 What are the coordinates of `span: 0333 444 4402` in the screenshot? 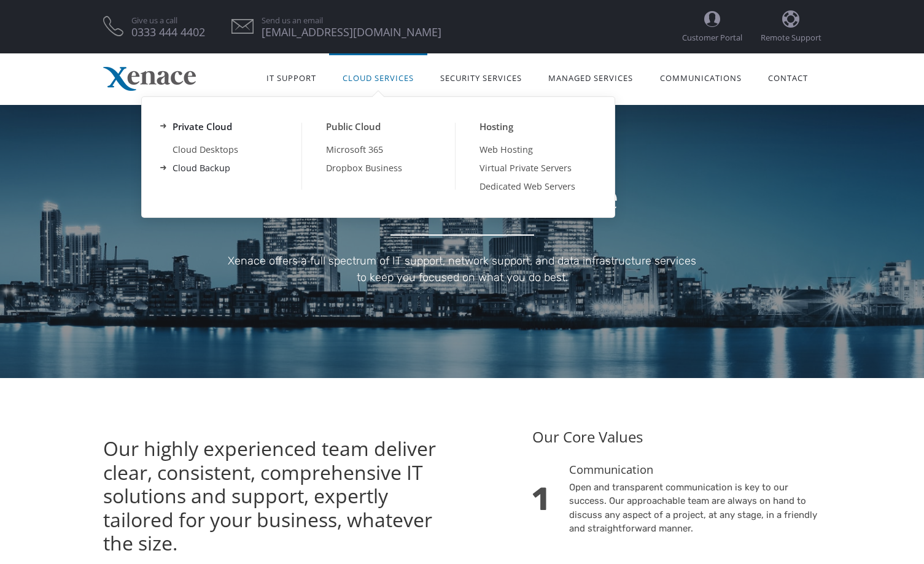 It's located at (168, 32).